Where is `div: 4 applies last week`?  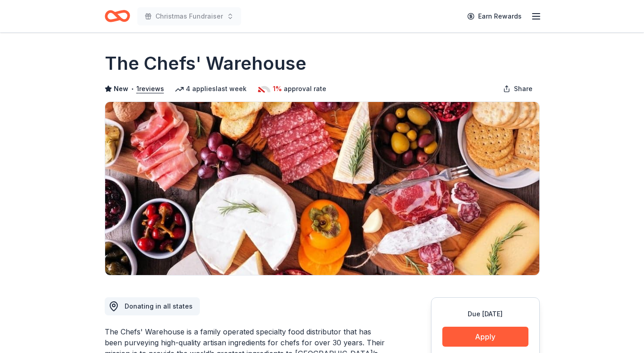
div: 4 applies last week is located at coordinates (211, 89).